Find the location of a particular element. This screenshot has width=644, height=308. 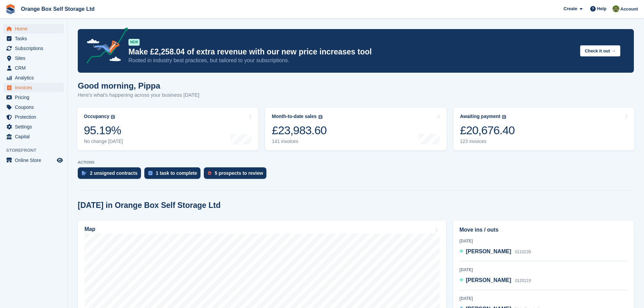

div: 1 task to complete is located at coordinates (176, 173).